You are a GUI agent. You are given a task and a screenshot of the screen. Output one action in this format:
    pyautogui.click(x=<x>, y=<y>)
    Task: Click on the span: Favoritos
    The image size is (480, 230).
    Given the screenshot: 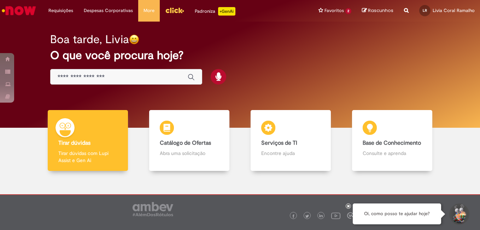 What is the action you would take?
    pyautogui.click(x=334, y=11)
    